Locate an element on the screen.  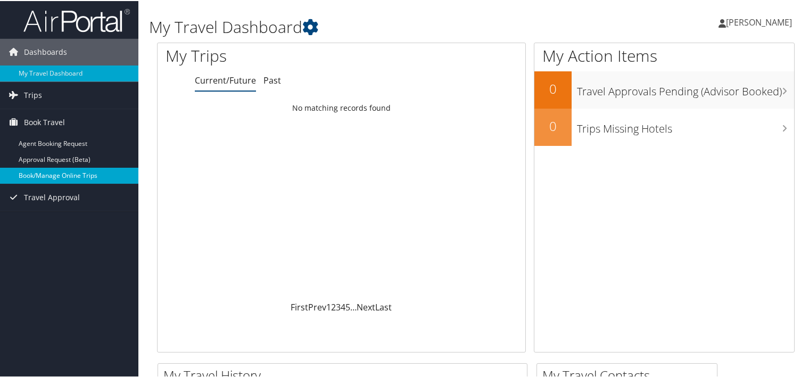
h1: My Travel Dashboard is located at coordinates (367, 26).